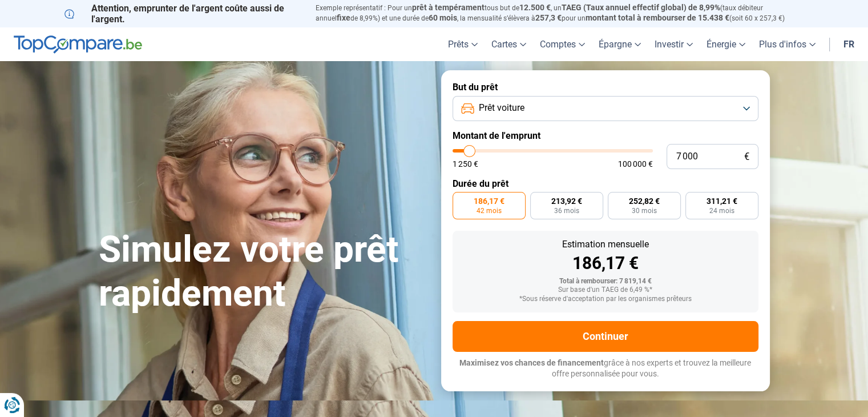 Image resolution: width=868 pixels, height=417 pixels. What do you see at coordinates (620, 44) in the screenshot?
I see `a: Épargne` at bounding box center [620, 44].